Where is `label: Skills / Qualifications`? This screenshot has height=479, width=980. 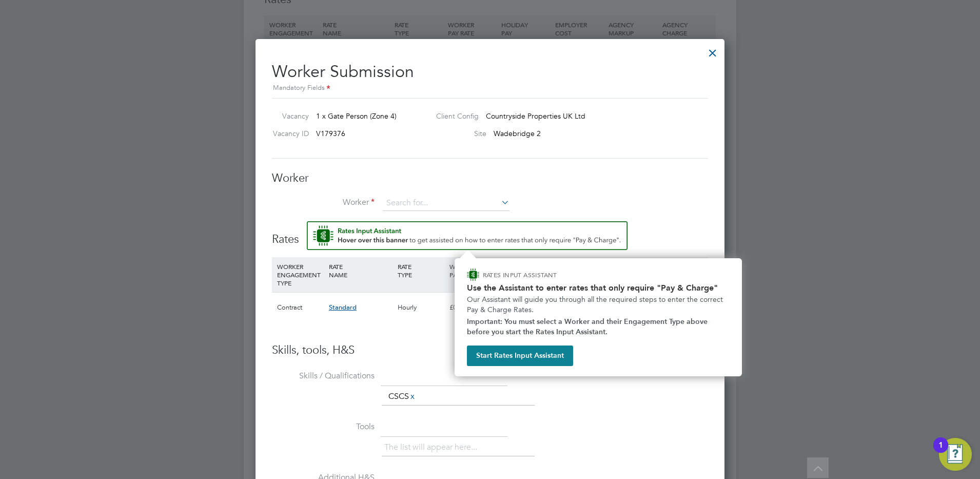 label: Skills / Qualifications is located at coordinates (323, 376).